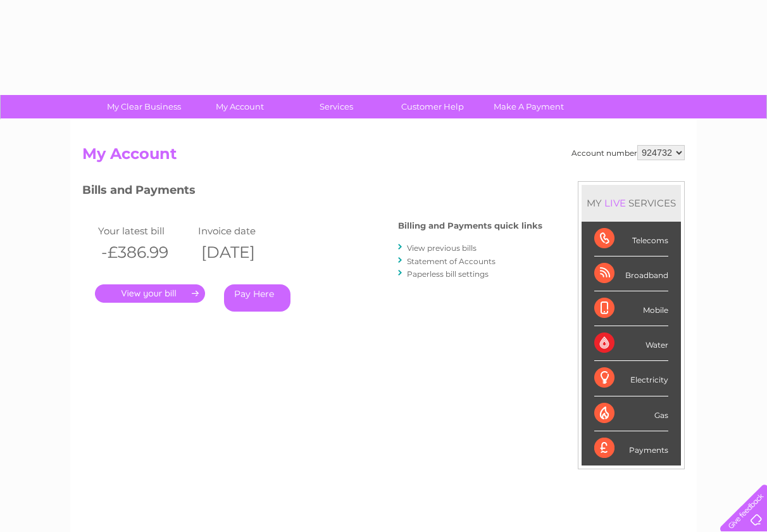 Image resolution: width=767 pixels, height=532 pixels. I want to click on div: Broadband, so click(631, 273).